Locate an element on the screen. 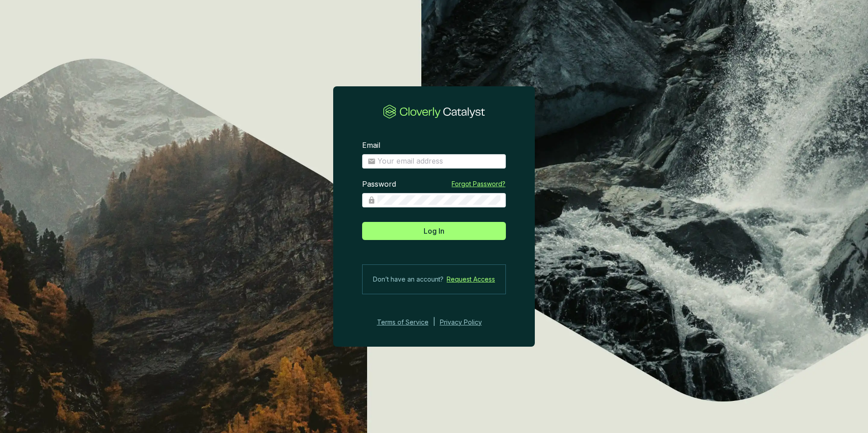  a: Terms of Service is located at coordinates (401, 322).